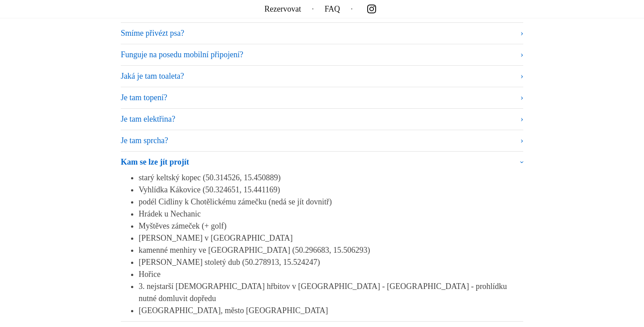 The image size is (644, 327). What do you see at coordinates (331, 214) in the screenshot?
I see `li: Hrádek u Nechanic` at bounding box center [331, 214].